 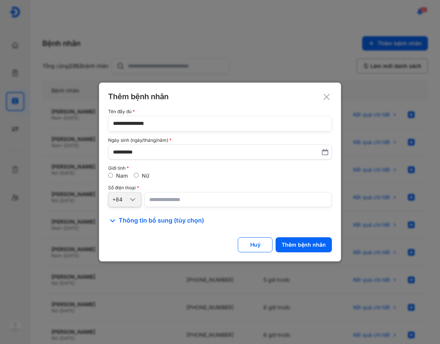 What do you see at coordinates (220, 140) in the screenshot?
I see `div: Ngày sinh (ngày/tháng/năm)` at bounding box center [220, 140].